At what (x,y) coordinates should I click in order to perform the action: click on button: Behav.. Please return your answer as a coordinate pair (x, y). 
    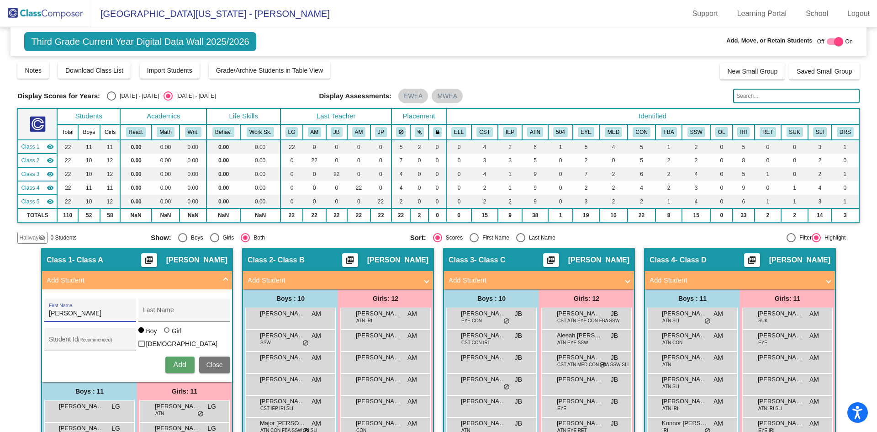
    Looking at the image, I should click on (223, 132).